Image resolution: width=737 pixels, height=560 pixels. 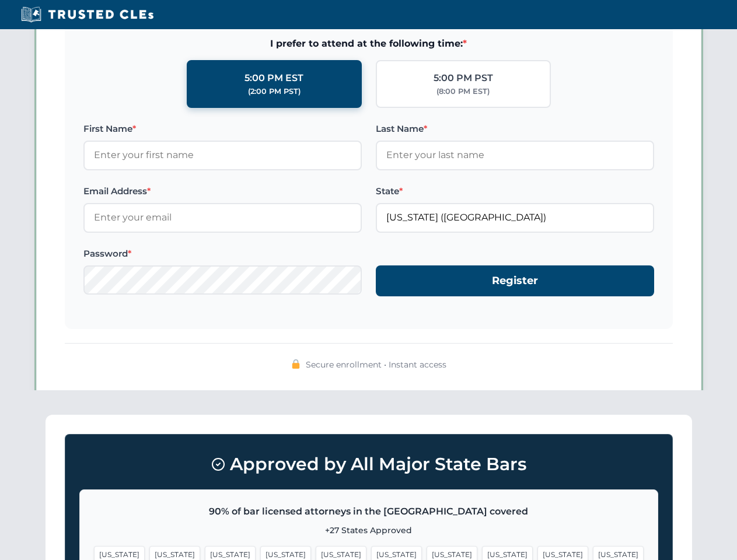 I want to click on button: Register, so click(x=515, y=280).